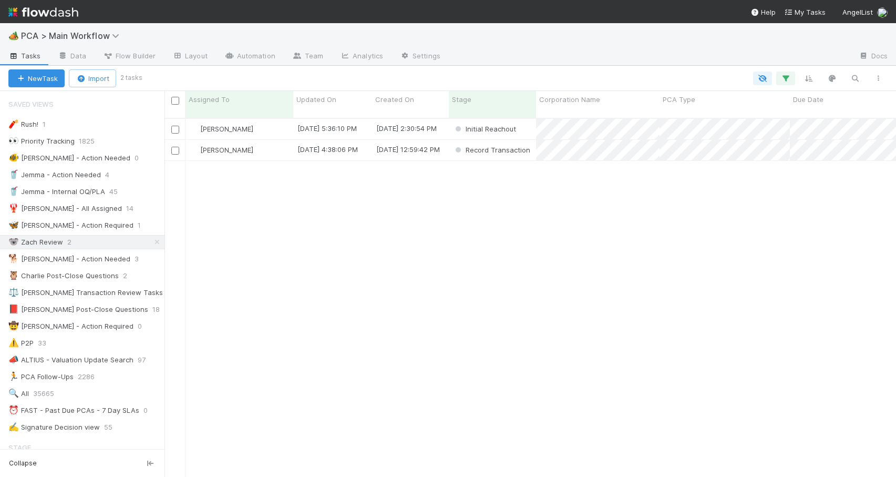 The height and width of the screenshot is (477, 896). What do you see at coordinates (36, 242) in the screenshot?
I see `div: Zach Review` at bounding box center [36, 242].